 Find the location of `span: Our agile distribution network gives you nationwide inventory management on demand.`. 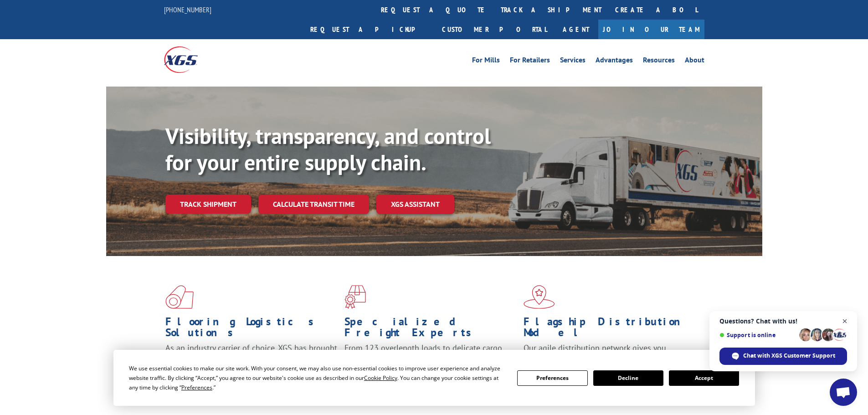

span: Our agile distribution network gives you nationwide inventory management on demand. is located at coordinates (608, 353).